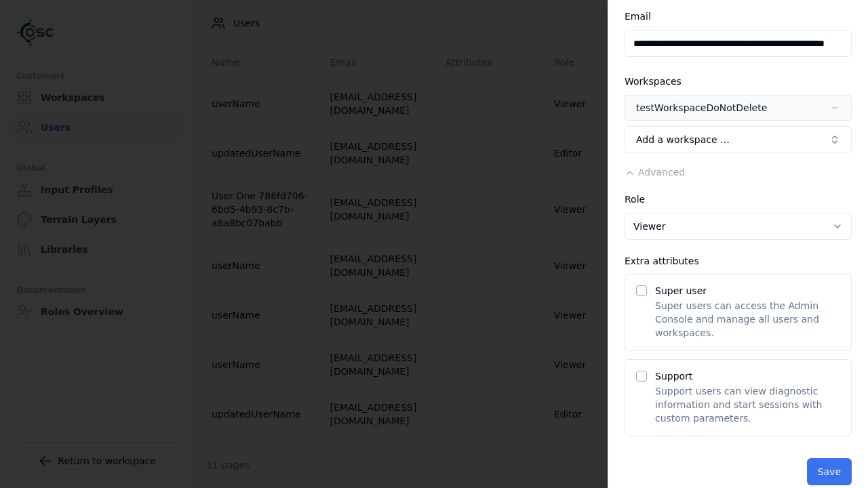 The image size is (868, 488). Describe the element at coordinates (747, 319) in the screenshot. I see `p: Super users can access the Admin Console and manage all users and workspaces.` at that location.